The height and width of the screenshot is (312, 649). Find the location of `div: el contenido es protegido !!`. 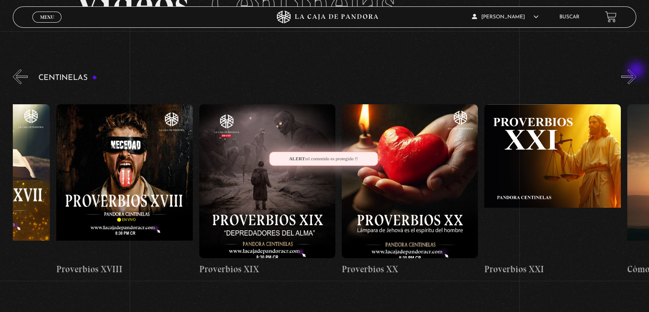

div: el contenido es protegido !! is located at coordinates (324, 158).